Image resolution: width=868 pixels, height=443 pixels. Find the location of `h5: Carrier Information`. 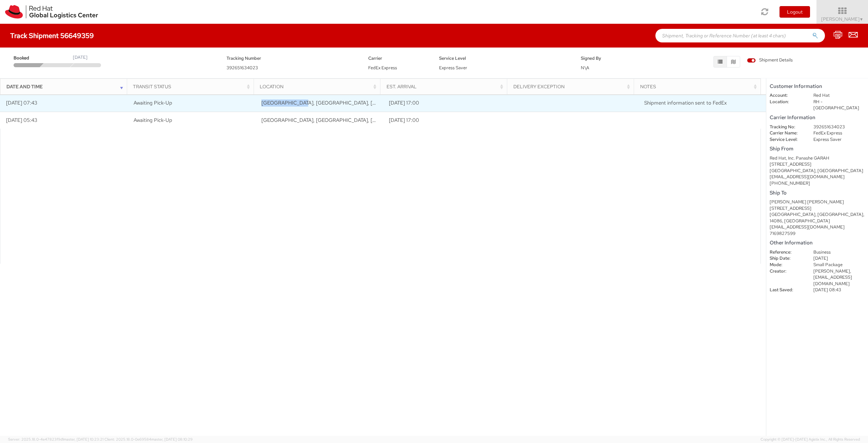

h5: Carrier Information is located at coordinates (817, 117).